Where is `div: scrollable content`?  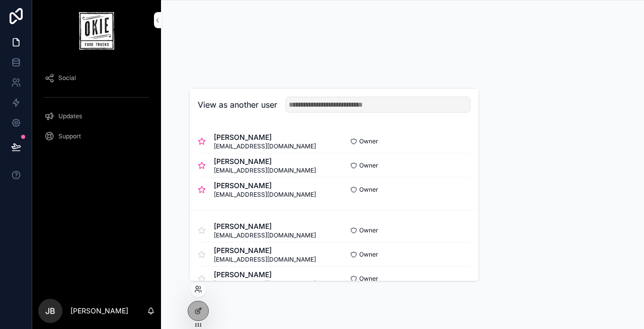
div: scrollable content is located at coordinates (96, 110).